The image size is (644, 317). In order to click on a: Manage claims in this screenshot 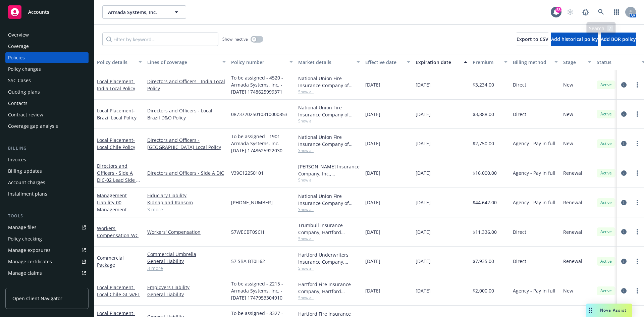, I will do `click(47, 273)`.